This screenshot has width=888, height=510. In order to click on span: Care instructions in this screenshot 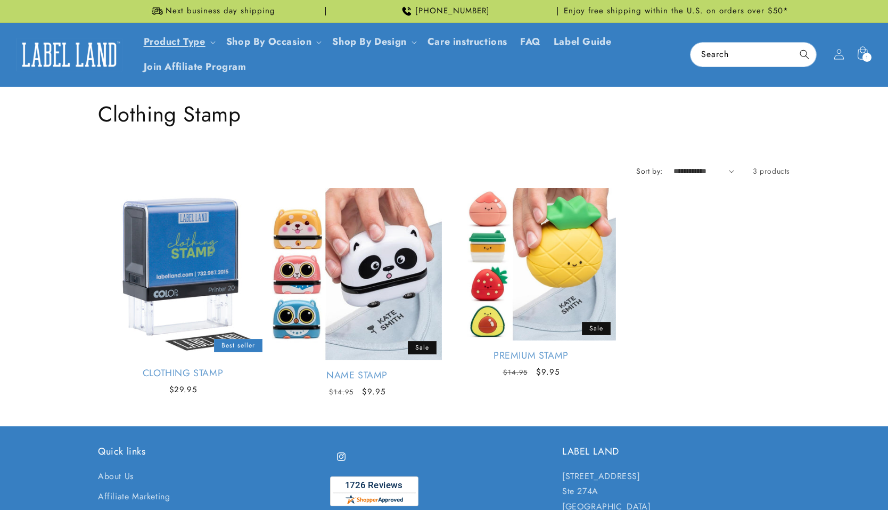, I will do `click(468, 42)`.